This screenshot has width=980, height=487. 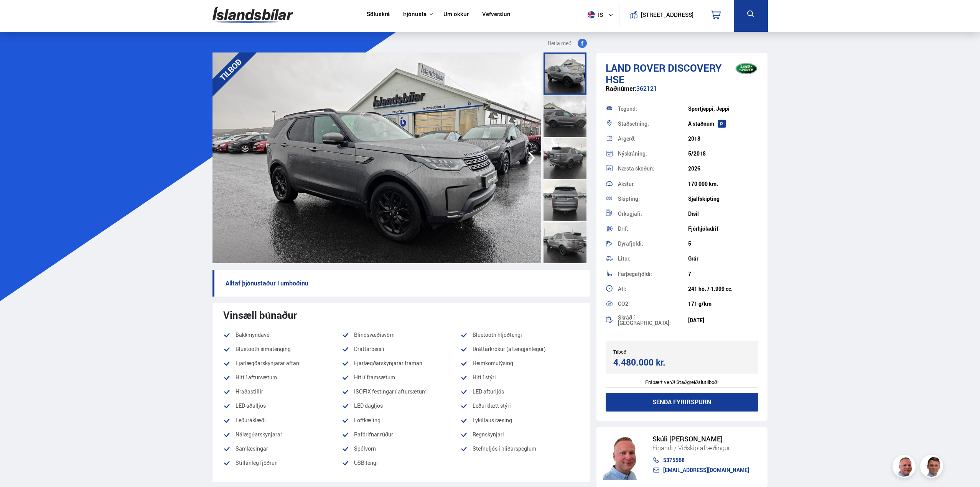 I want to click on p: Alltaf þjónustaður í umboðinu, so click(x=401, y=284).